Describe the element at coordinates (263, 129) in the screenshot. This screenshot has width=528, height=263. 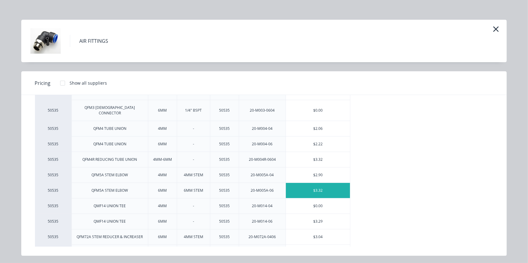
I see `div: 20-M004-04` at that location.